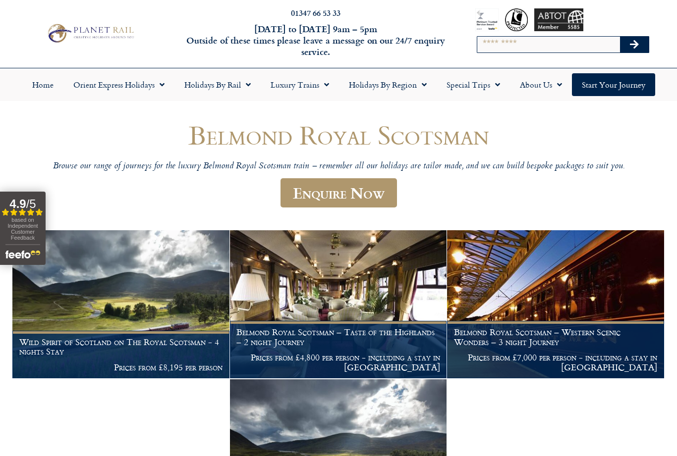 The width and height of the screenshot is (677, 456). Describe the element at coordinates (338, 135) in the screenshot. I see `h1: Belmond Royal Scotsman` at that location.